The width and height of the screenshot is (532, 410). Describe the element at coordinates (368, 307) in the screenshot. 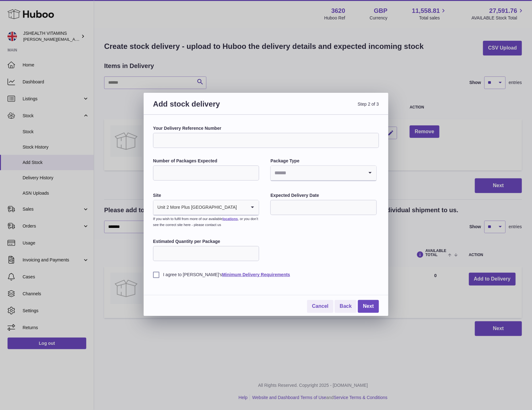

I see `a: Next` at that location.